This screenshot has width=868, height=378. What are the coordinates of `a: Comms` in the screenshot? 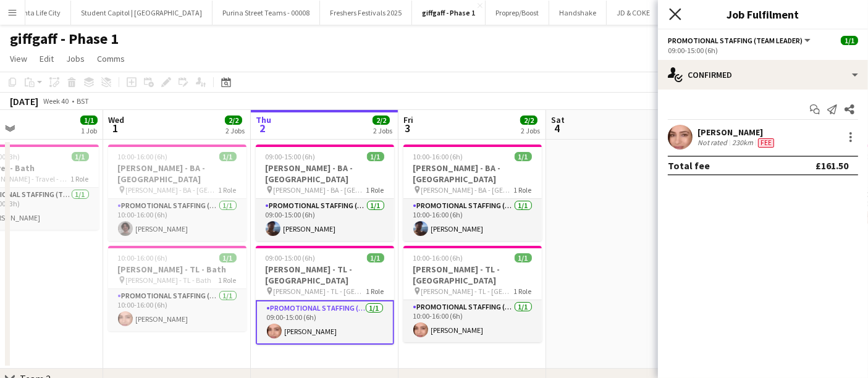 It's located at (111, 59).